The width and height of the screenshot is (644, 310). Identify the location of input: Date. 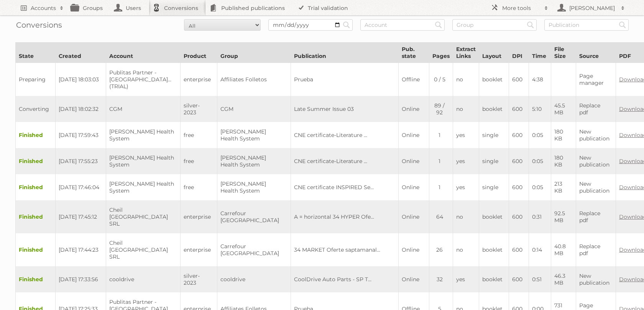
(310, 25).